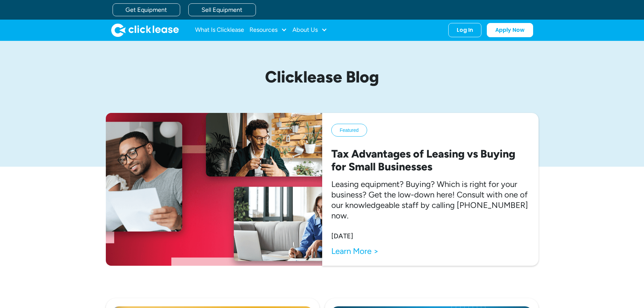  I want to click on p: Leasing equipment? Buying? Which is right for your business? Get the low-down here! Consult with ..., so click(430, 200).